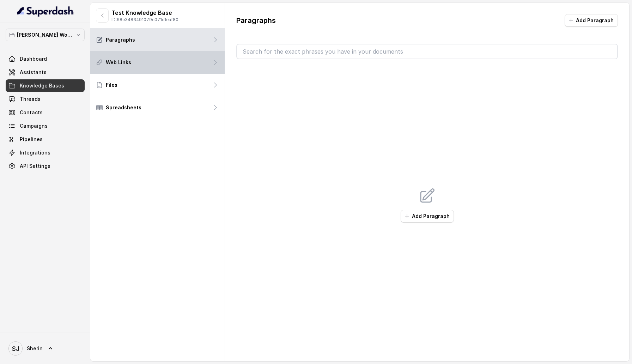 The height and width of the screenshot is (364, 632). What do you see at coordinates (45, 113) in the screenshot?
I see `a: Contacts` at bounding box center [45, 113].